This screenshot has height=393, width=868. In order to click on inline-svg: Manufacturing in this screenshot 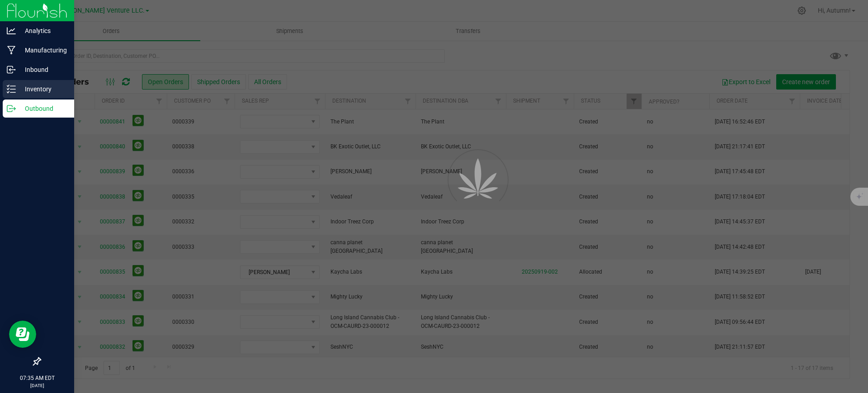, I will do `click(11, 50)`.